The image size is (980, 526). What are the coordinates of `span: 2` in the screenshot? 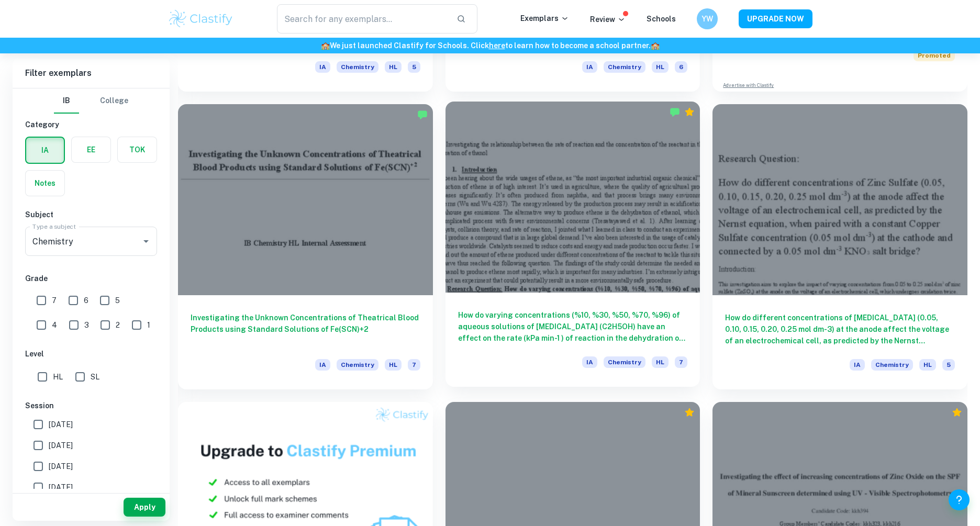 It's located at (118, 325).